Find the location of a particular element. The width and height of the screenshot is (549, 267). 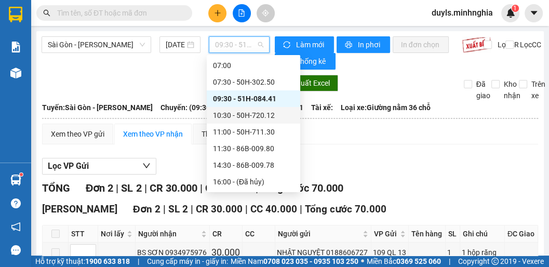

span: Thống kê is located at coordinates (312, 61).